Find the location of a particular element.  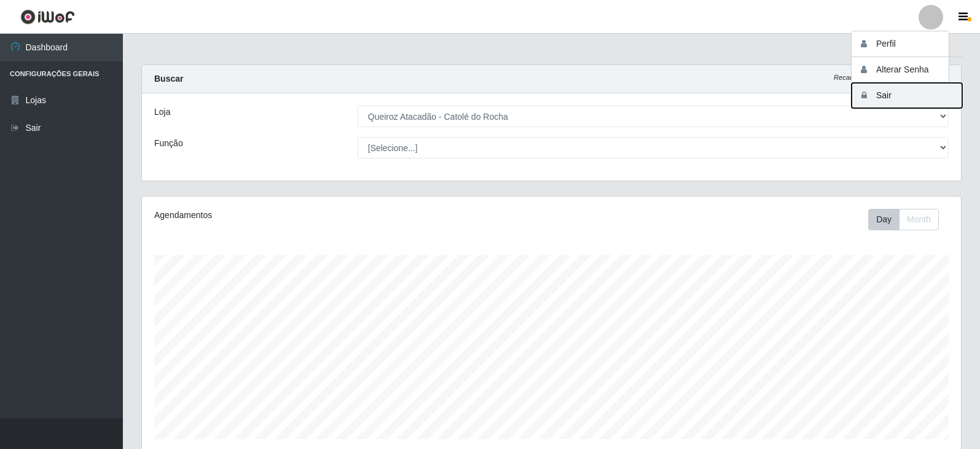

label: Função is located at coordinates (168, 143).